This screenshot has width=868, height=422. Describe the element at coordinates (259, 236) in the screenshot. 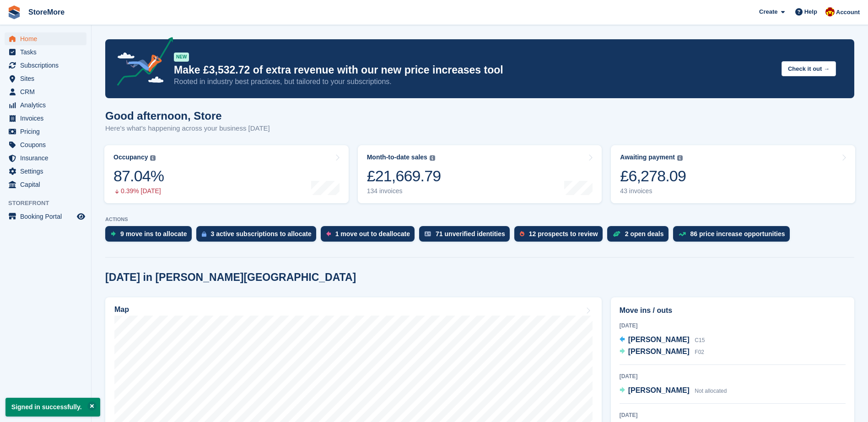

I see `a: 3 active subscriptions to allocate` at that location.